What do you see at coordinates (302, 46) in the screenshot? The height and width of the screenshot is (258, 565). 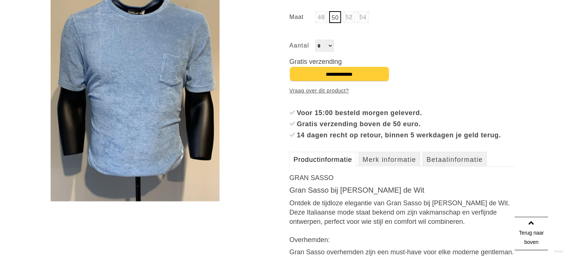 I see `label: Aantal` at bounding box center [302, 46].